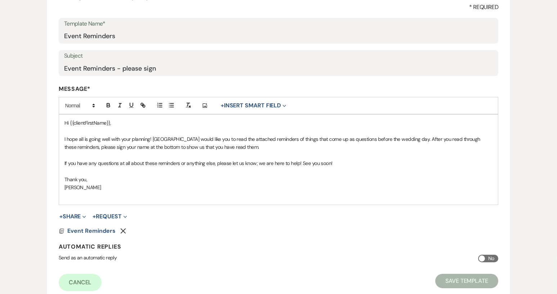  What do you see at coordinates (484, 7) in the screenshot?
I see `span: * Required` at bounding box center [484, 7].